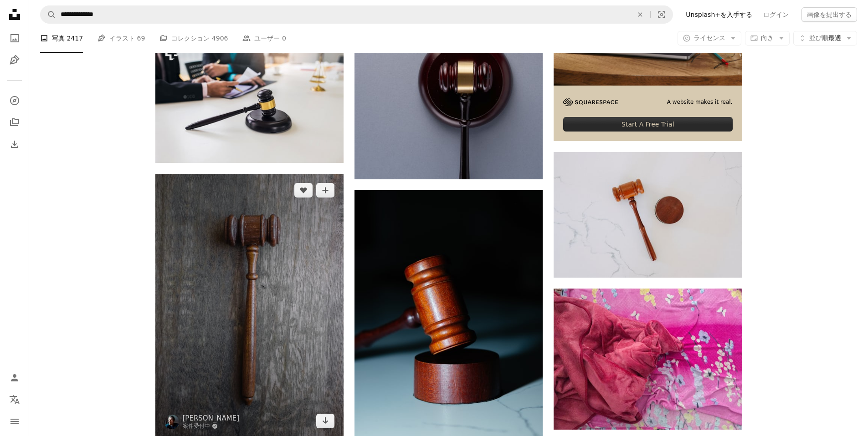 This screenshot has height=436, width=868. I want to click on a: ログイン, so click(776, 14).